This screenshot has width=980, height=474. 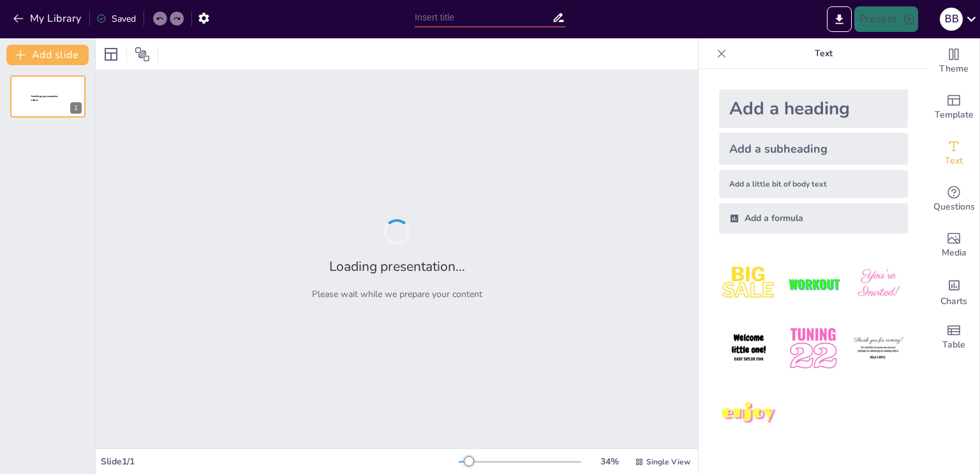 I want to click on input: Insert title, so click(x=484, y=17).